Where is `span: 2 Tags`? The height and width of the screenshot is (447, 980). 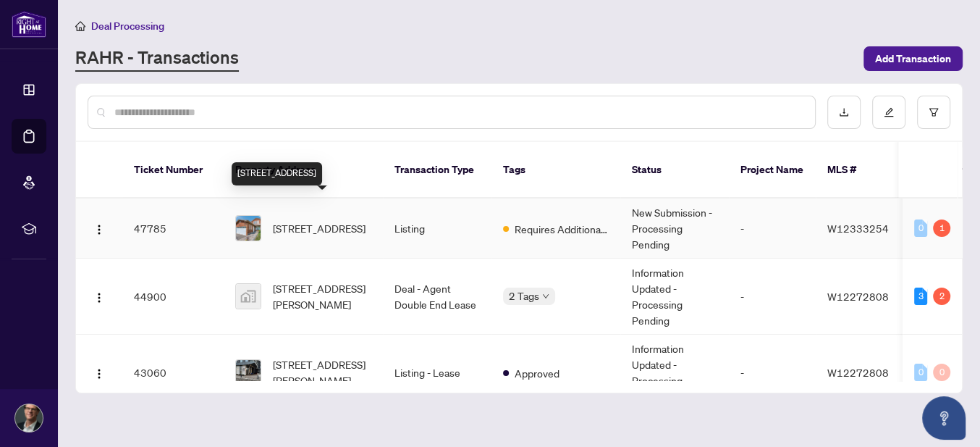
span: 2 Tags is located at coordinates (525, 295).